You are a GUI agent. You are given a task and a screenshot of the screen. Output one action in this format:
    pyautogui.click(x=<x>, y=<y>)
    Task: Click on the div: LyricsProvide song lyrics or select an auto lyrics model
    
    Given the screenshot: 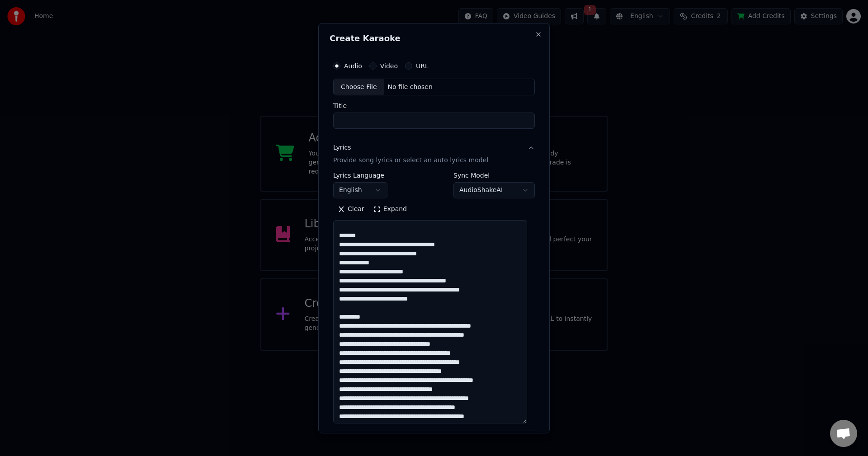 What is the action you would take?
    pyautogui.click(x=434, y=301)
    